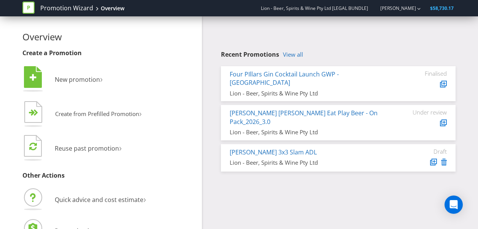 This screenshot has width=478, height=229. What do you see at coordinates (67, 8) in the screenshot?
I see `a: Promotion Wizard` at bounding box center [67, 8].